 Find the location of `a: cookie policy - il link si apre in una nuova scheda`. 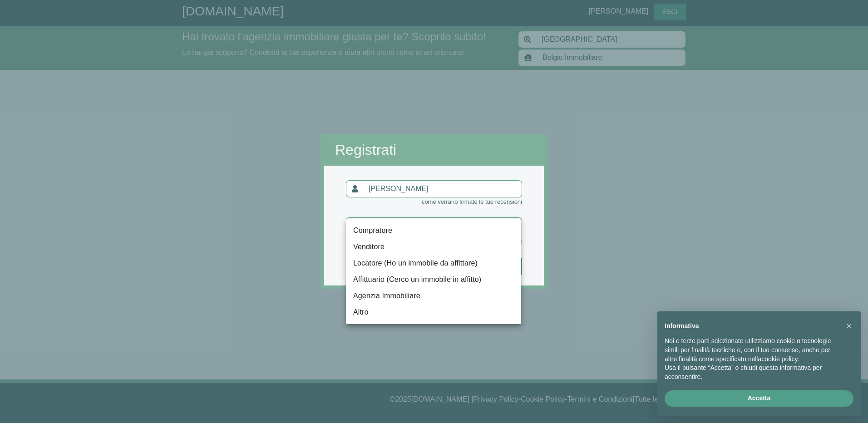

a: cookie policy - il link si apre in una nuova scheda is located at coordinates (779, 359).